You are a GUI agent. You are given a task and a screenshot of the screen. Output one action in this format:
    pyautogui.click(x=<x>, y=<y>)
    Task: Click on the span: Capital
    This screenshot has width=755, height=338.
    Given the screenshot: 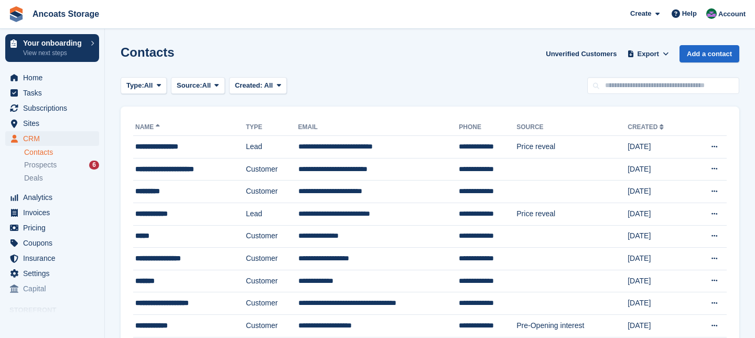 What is the action you would take?
    pyautogui.click(x=55, y=288)
    